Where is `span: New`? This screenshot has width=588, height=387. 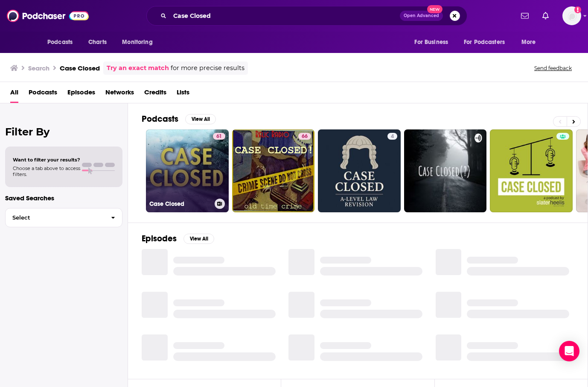 span: New is located at coordinates (435, 9).